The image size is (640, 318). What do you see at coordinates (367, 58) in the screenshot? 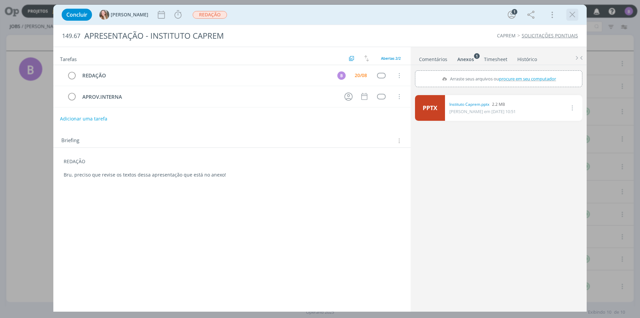
I see `img: arrow-down-up.svg` at bounding box center [367, 58].